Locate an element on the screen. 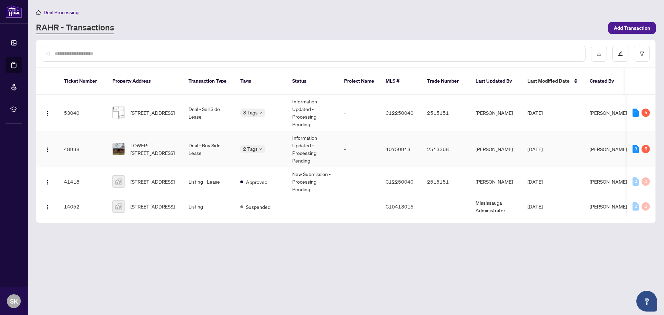 Image resolution: width=664 pixels, height=315 pixels. div: 3 is located at coordinates (636, 149).